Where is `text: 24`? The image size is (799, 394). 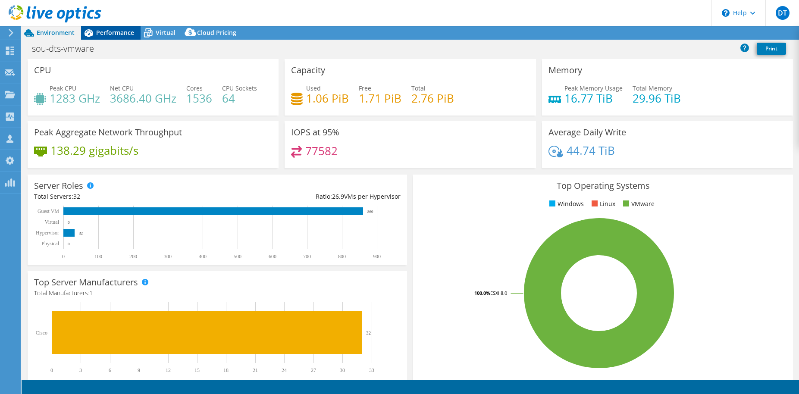 text: 24 is located at coordinates (284, 370).